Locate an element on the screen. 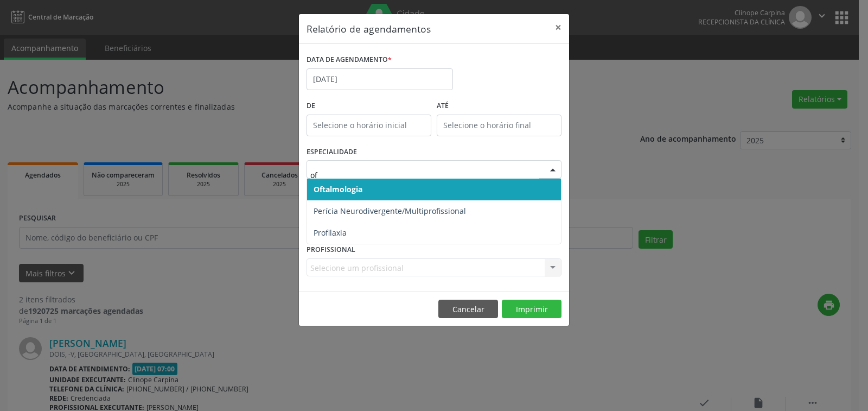 The image size is (868, 411). span: Perícia Neurodivergente/Multiprofissional is located at coordinates (390, 211).